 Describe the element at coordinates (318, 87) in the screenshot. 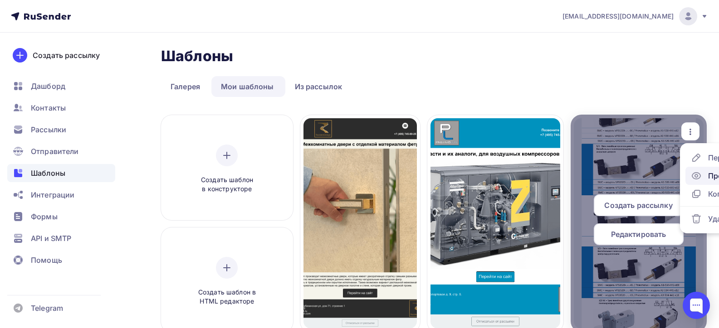

I see `a: Из рассылок` at that location.